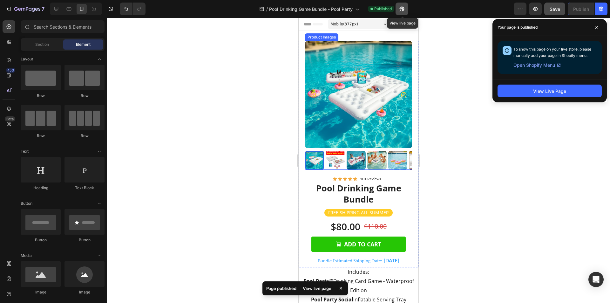 This screenshot has width=610, height=303. I want to click on button: Publish, so click(581, 9).